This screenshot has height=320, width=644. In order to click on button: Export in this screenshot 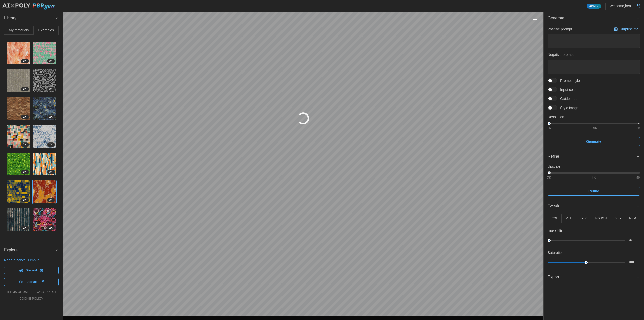, I will do `click(594, 277)`.